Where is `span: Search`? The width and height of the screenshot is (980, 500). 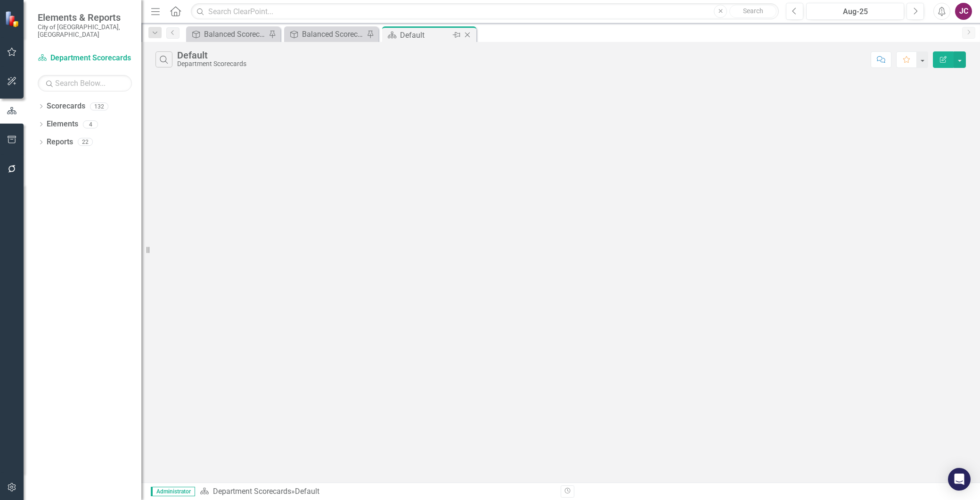 span: Search is located at coordinates (753, 11).